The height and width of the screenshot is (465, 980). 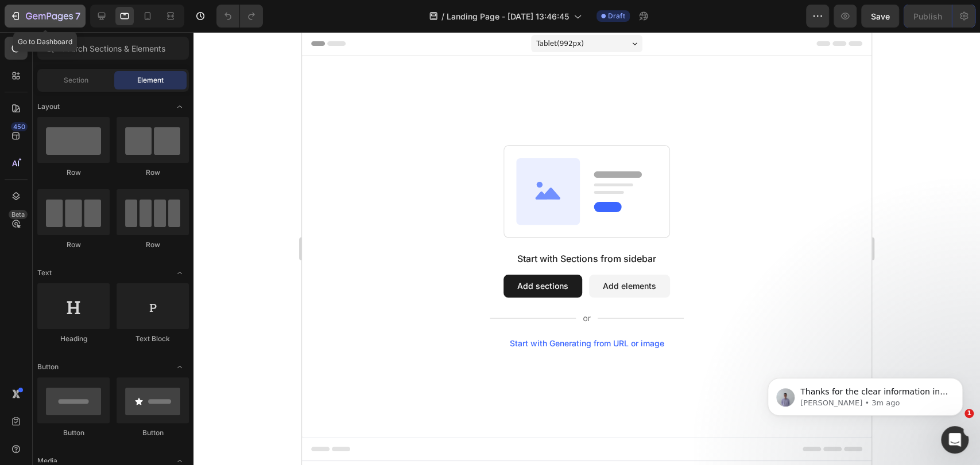 What do you see at coordinates (928, 16) in the screenshot?
I see `div: Publish` at bounding box center [928, 16].